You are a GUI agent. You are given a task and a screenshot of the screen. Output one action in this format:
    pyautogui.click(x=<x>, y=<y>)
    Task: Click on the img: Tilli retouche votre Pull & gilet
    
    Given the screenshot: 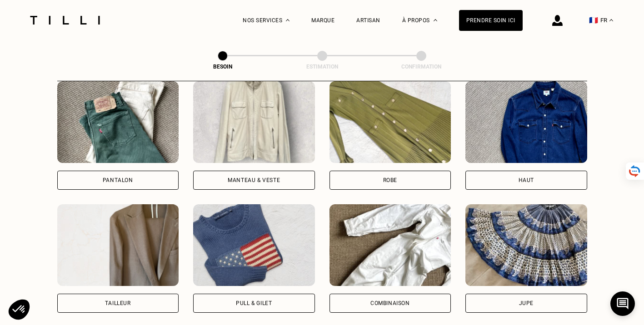 What is the action you would take?
    pyautogui.click(x=254, y=245)
    